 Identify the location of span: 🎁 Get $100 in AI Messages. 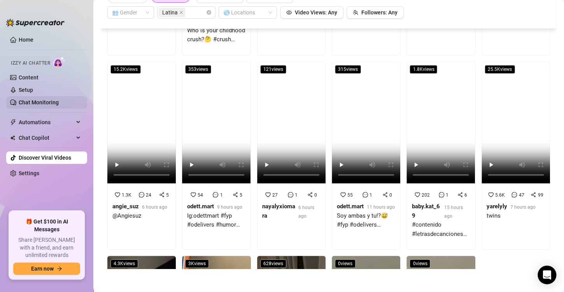
(47, 225).